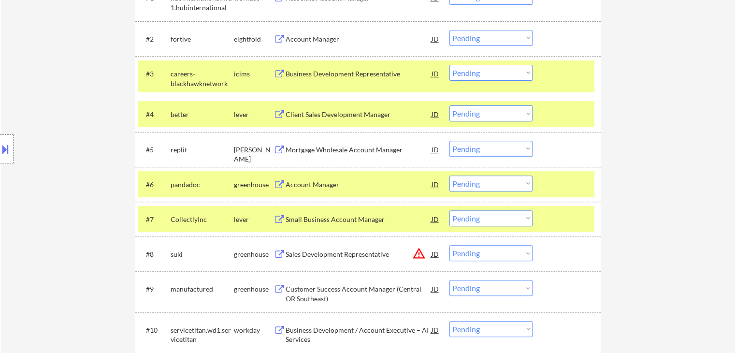  Describe the element at coordinates (202, 115) in the screenshot. I see `div: better` at that location.